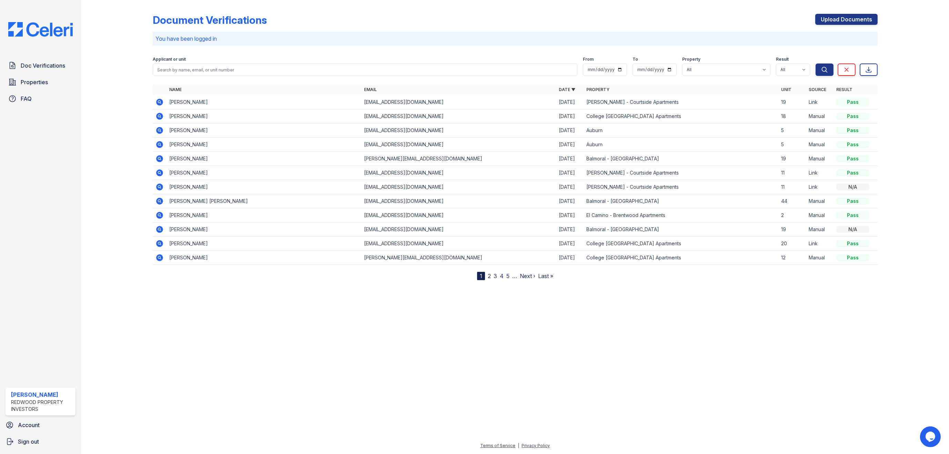  I want to click on td: 18, so click(792, 116).